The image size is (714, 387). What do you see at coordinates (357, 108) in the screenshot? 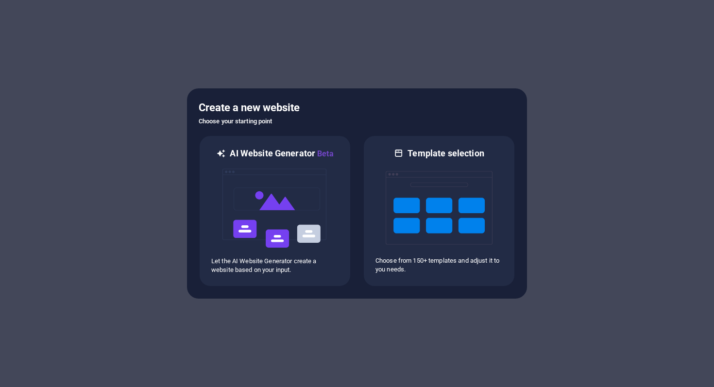
I see `h5: Create a new website` at bounding box center [357, 108].